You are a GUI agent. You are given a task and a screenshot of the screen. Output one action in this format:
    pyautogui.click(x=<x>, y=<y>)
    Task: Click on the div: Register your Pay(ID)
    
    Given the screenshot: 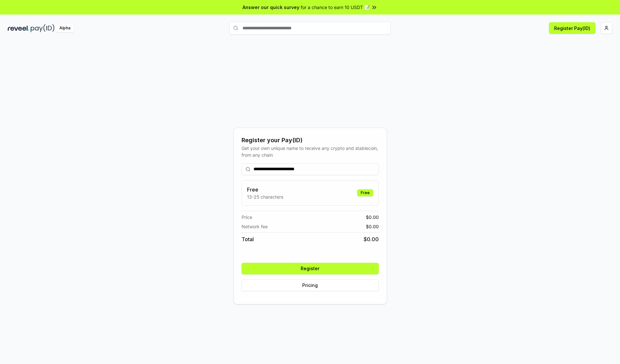 What is the action you would take?
    pyautogui.click(x=310, y=140)
    